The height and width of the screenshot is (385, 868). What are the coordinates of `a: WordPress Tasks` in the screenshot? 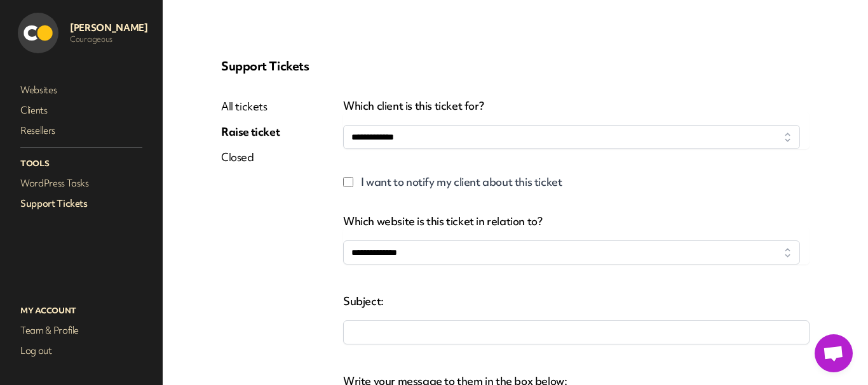 It's located at (81, 183).